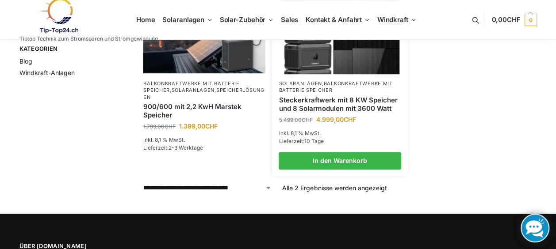 The image size is (556, 249). What do you see at coordinates (514, 20) in the screenshot?
I see `a: 0,00CHF 0` at bounding box center [514, 20].